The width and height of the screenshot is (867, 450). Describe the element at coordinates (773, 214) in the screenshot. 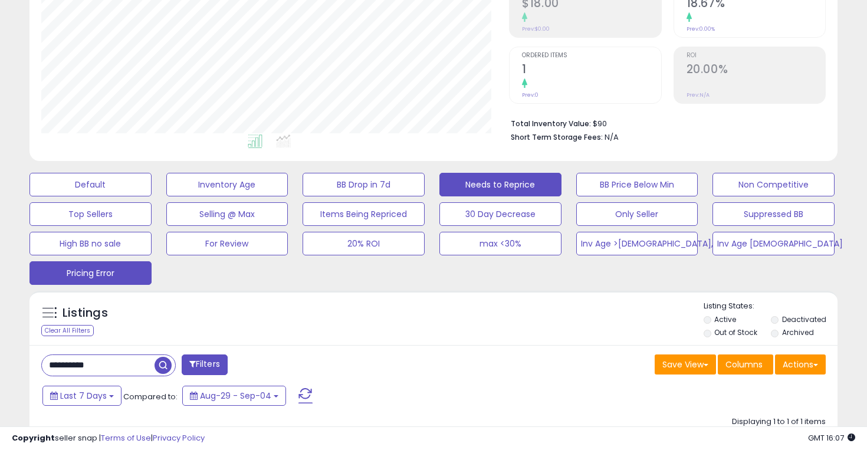

I see `button: Suppressed BB` at that location.